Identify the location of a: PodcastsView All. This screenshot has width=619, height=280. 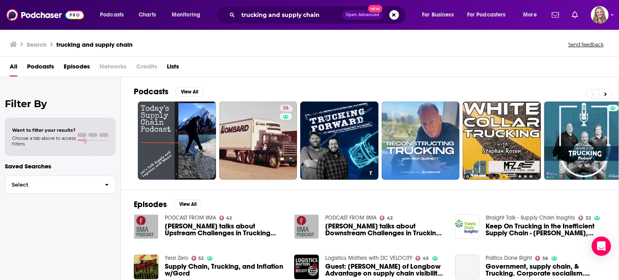
(169, 92).